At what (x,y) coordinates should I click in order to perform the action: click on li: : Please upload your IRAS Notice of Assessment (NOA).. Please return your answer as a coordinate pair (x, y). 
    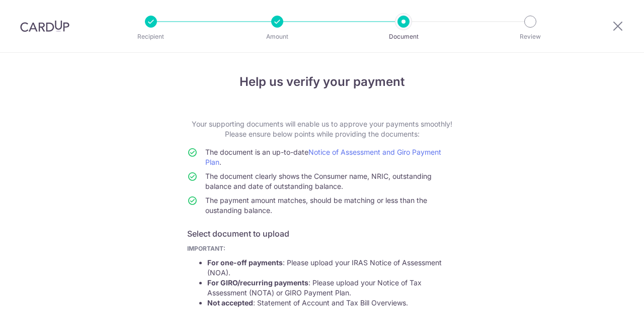
    Looking at the image, I should click on (332, 268).